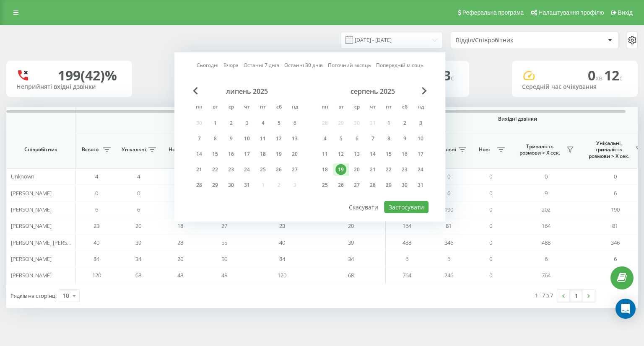 The width and height of the screenshot is (644, 346). Describe the element at coordinates (41, 150) in the screenshot. I see `span: Співробітник` at that location.